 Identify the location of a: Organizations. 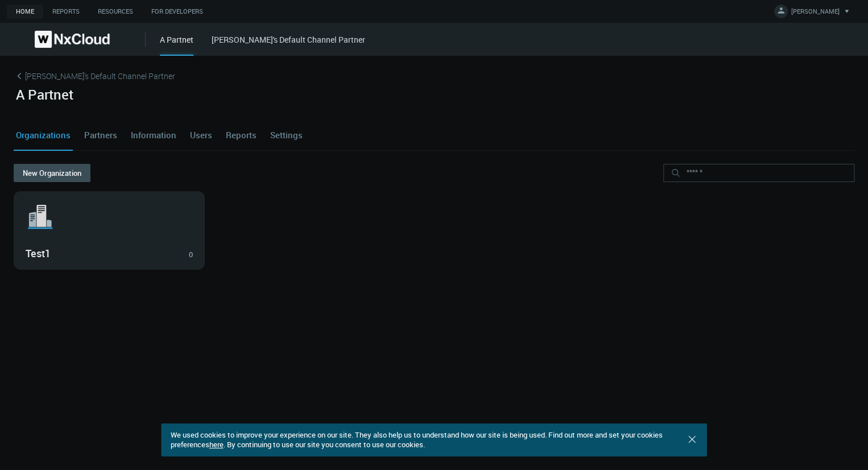
(43, 135).